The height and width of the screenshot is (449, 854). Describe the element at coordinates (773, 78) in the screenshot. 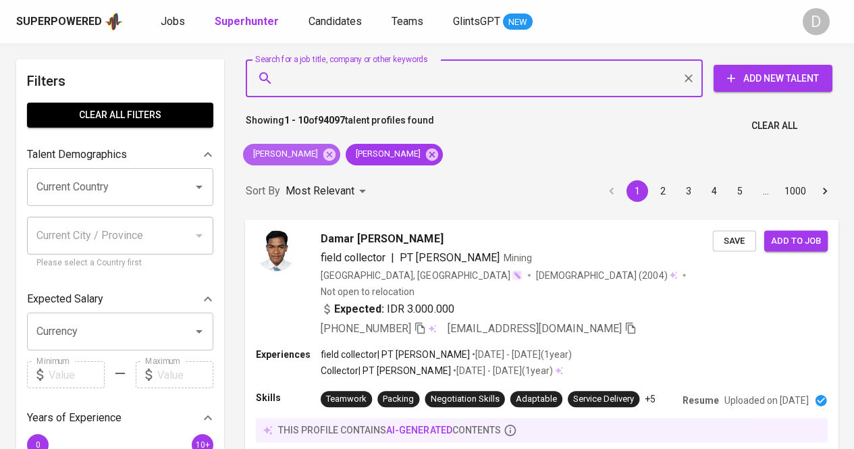

I see `span: Add New Talent` at that location.